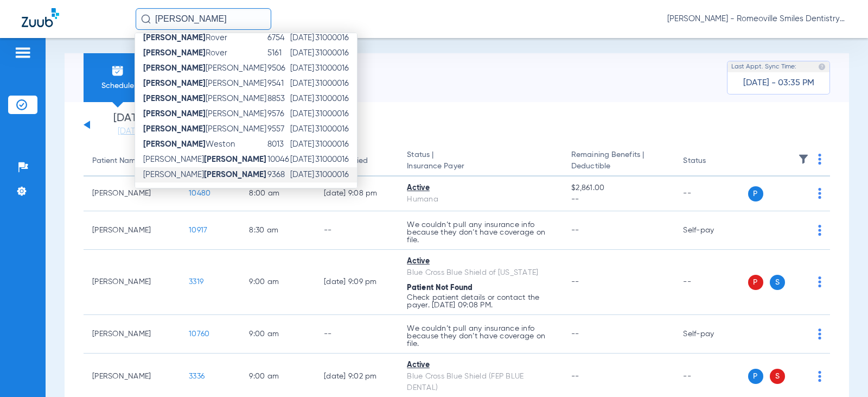 The height and width of the screenshot is (397, 868). Describe the element at coordinates (204, 19) in the screenshot. I see `input: Search for patients` at that location.